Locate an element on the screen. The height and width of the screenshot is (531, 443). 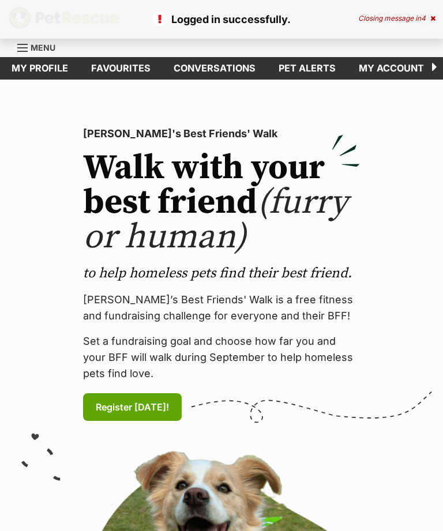
span: Menu is located at coordinates (43, 47).